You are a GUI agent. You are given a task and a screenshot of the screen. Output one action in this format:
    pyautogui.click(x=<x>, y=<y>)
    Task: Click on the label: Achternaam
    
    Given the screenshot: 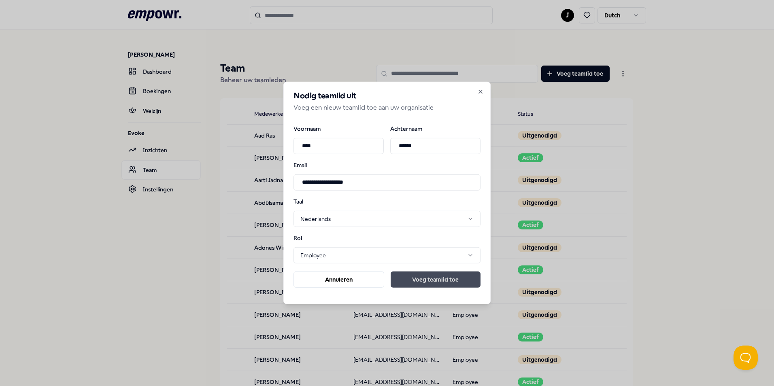 What is the action you would take?
    pyautogui.click(x=435, y=128)
    